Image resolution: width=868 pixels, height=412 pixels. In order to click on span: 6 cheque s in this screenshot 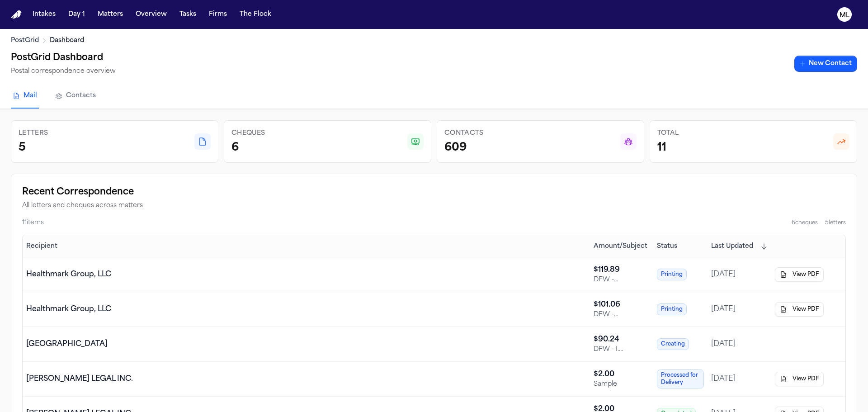, I will do `click(804, 223)`.